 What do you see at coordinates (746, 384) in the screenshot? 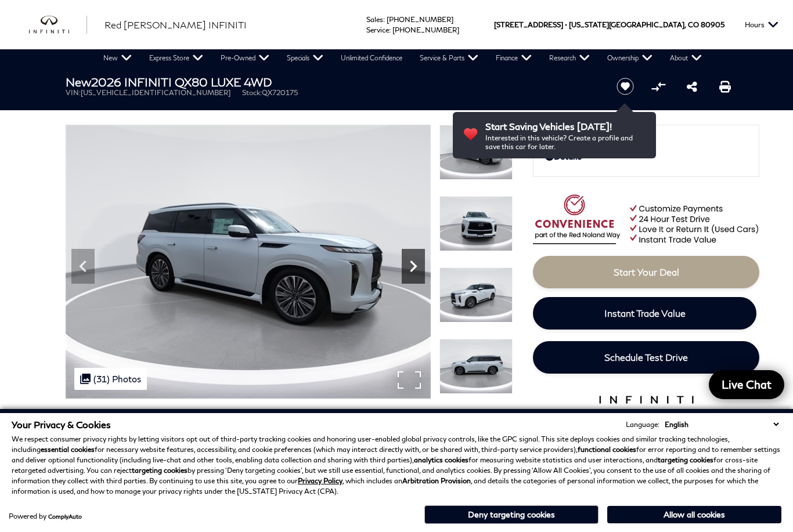
I see `span: Live Chat` at bounding box center [746, 384].